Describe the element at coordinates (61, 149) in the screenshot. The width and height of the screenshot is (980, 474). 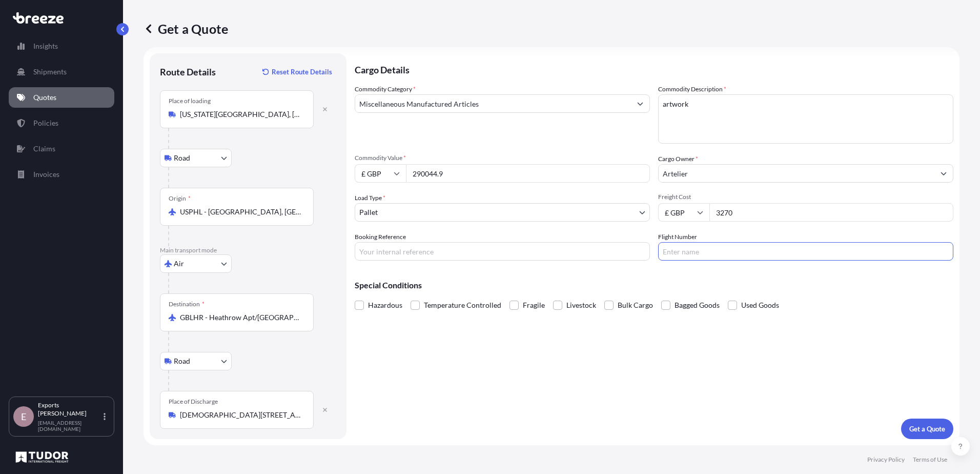
I see `a: Claims` at that location.